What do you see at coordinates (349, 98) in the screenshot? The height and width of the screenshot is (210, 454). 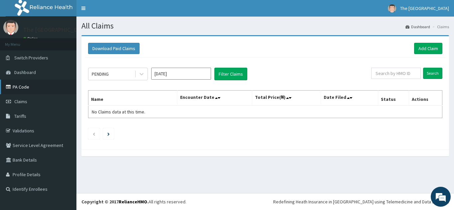 I see `th: Date Filed` at bounding box center [349, 98].